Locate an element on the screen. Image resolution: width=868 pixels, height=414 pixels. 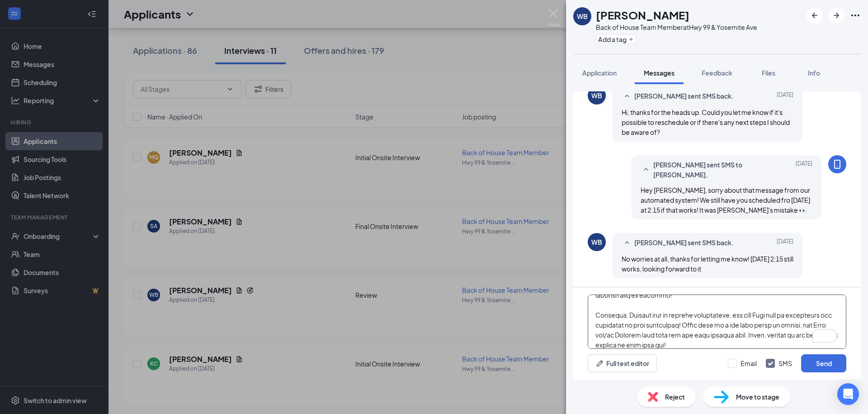
button: Full text editorPen is located at coordinates (622, 363).